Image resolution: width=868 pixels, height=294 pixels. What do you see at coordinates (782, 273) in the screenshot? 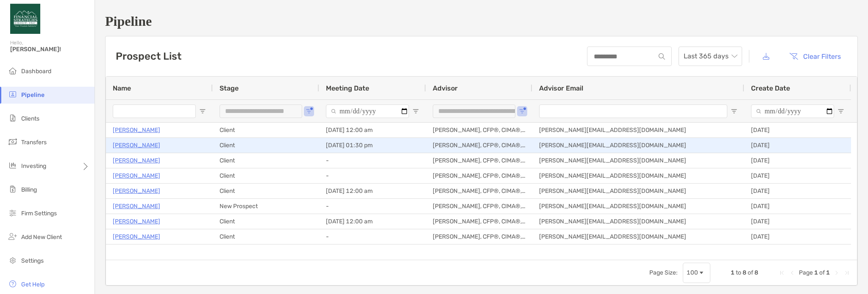
I see `div: First Page` at bounding box center [782, 273].